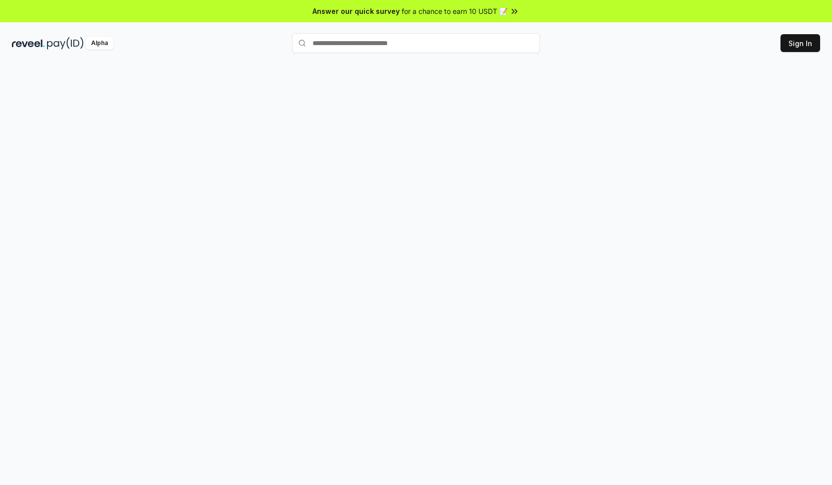 Image resolution: width=832 pixels, height=485 pixels. Describe the element at coordinates (100, 43) in the screenshot. I see `div: Alpha` at that location.